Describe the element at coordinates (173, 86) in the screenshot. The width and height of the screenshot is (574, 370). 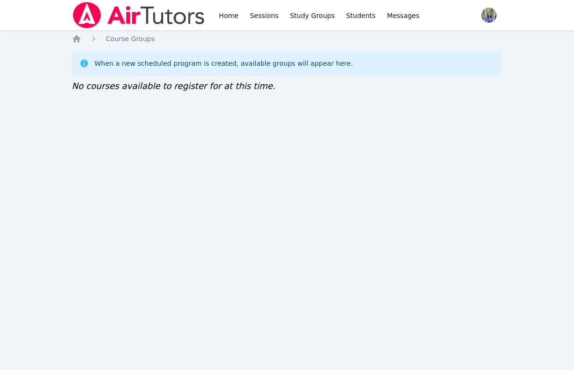
I see `span: No courses available to register for at this time.` at that location.